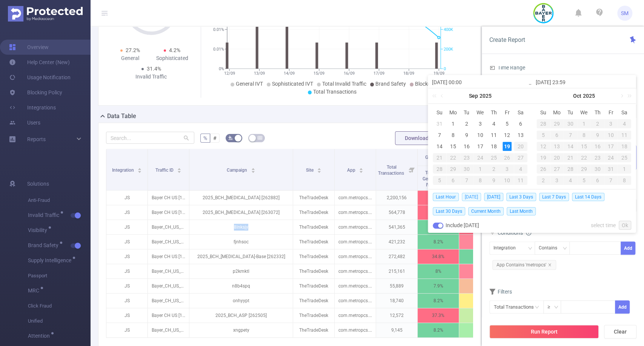 The height and width of the screenshot is (346, 644). I want to click on div: 13, so click(521, 135).